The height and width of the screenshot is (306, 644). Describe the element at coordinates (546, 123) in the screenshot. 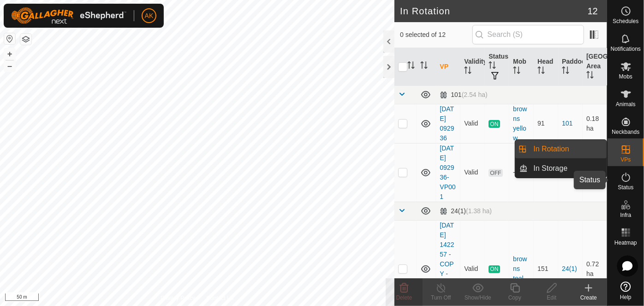

I see `td: 91` at that location.